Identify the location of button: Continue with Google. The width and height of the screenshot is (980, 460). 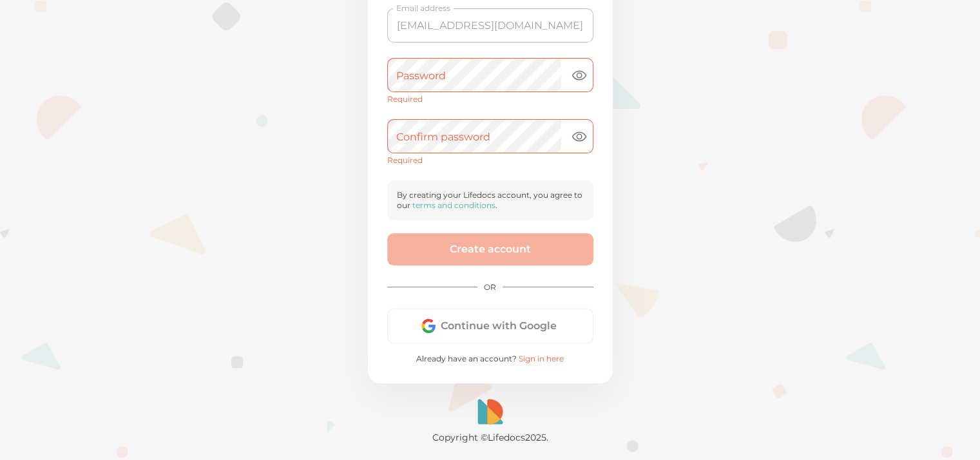
(490, 326).